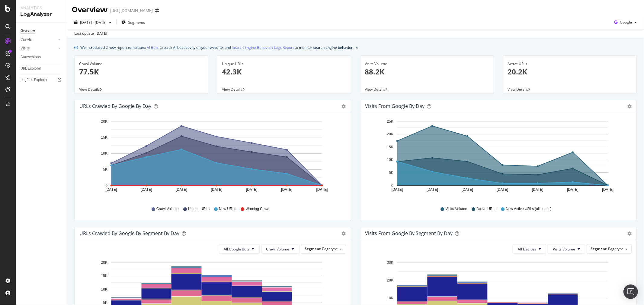 The height and width of the screenshot is (305, 644). What do you see at coordinates (355, 47) in the screenshot?
I see `div: info banner` at bounding box center [355, 47].